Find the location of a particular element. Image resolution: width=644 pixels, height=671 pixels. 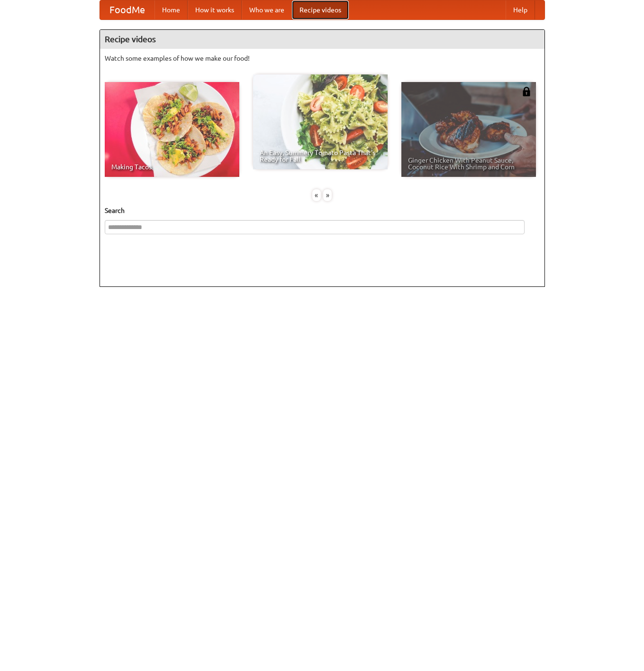

a: Help is located at coordinates (520, 10).